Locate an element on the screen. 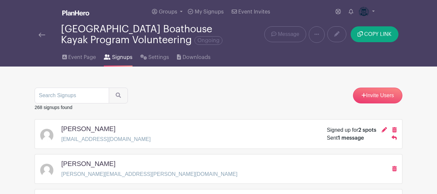  a: Signups is located at coordinates (118, 56).